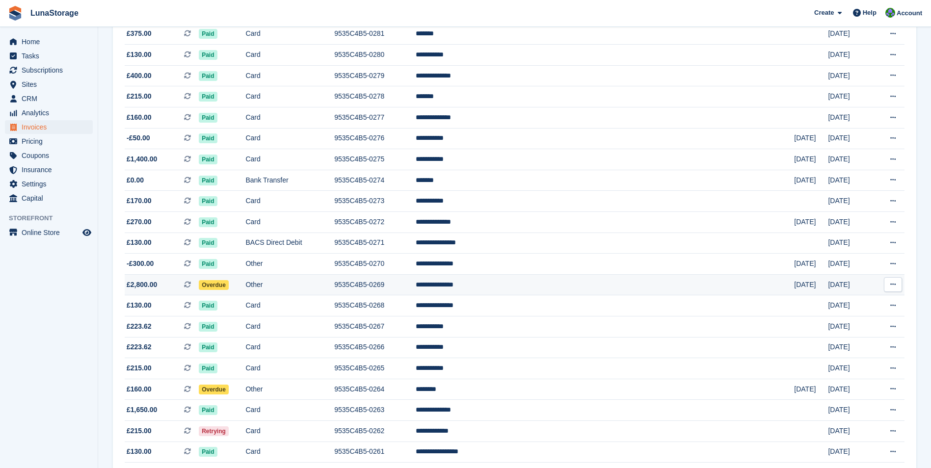 The height and width of the screenshot is (468, 931). What do you see at coordinates (51, 42) in the screenshot?
I see `span: Home` at bounding box center [51, 42].